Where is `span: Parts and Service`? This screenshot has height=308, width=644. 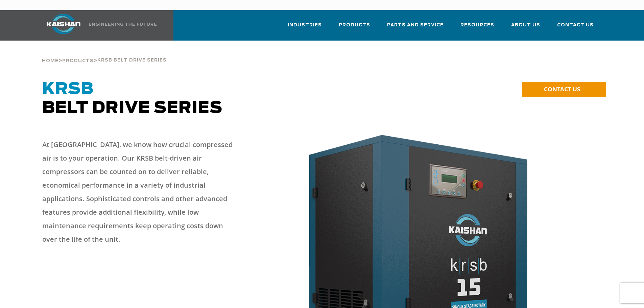
span: Parts and Service is located at coordinates (415, 25).